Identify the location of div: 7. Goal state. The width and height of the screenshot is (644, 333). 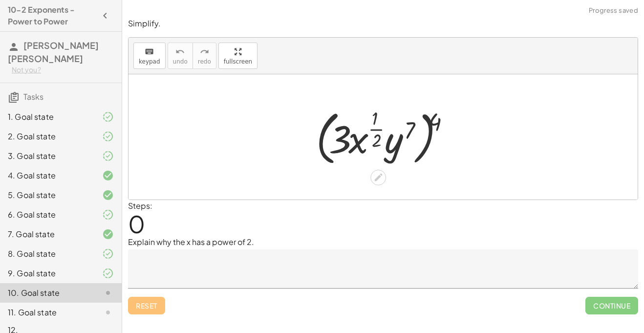
(47, 234).